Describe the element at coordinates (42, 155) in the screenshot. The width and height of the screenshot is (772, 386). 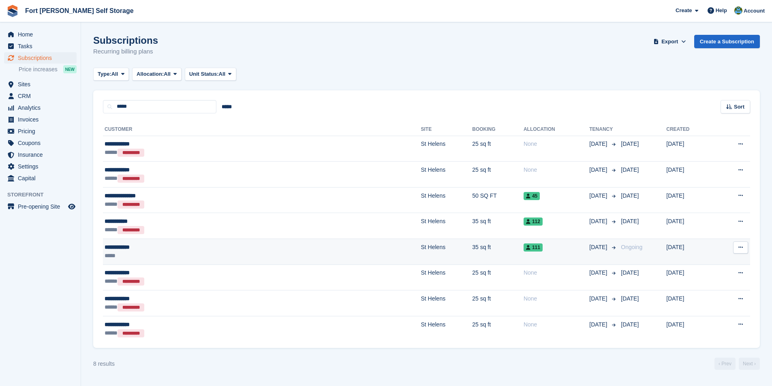
I see `span: Insurance` at that location.